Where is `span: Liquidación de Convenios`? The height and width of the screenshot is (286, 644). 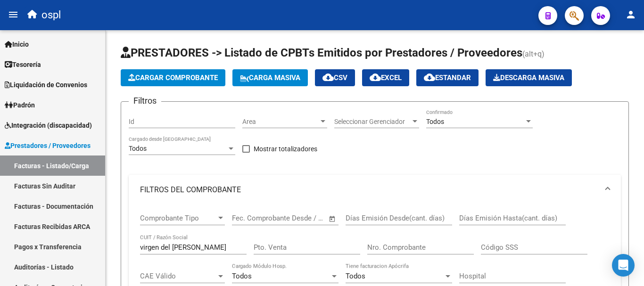
span: Liquidación de Convenios is located at coordinates (46, 85).